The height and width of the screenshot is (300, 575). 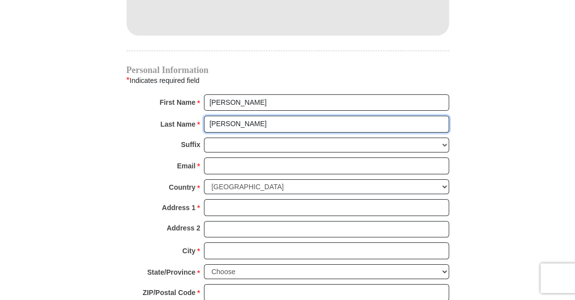 I want to click on strong: Suffix, so click(x=191, y=144).